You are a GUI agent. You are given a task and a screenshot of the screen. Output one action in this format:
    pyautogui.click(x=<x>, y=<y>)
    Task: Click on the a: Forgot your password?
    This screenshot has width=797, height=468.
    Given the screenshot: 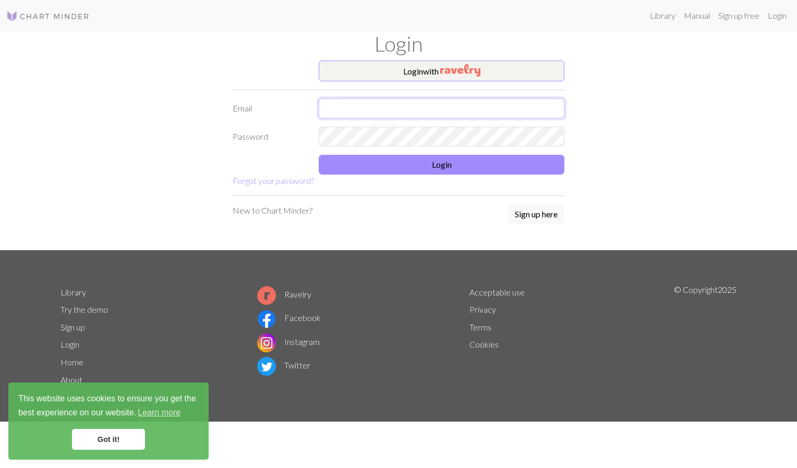 What is the action you would take?
    pyautogui.click(x=273, y=180)
    